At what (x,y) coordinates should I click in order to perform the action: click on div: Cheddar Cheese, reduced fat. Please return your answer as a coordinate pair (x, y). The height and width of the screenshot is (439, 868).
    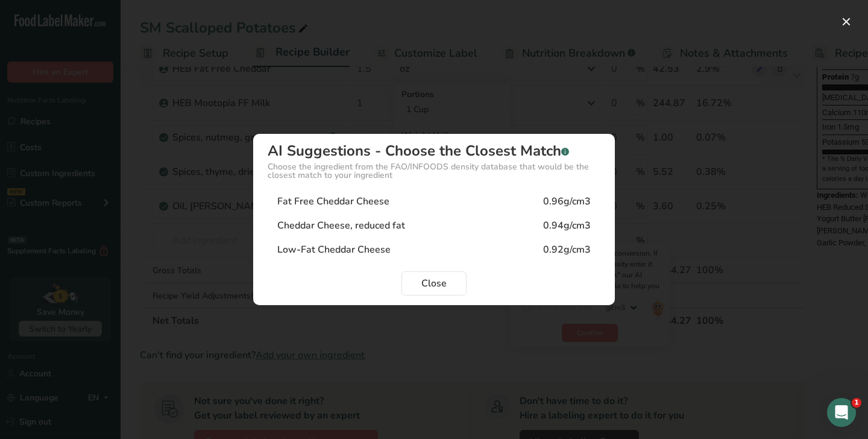
    Looking at the image, I should click on (341, 225).